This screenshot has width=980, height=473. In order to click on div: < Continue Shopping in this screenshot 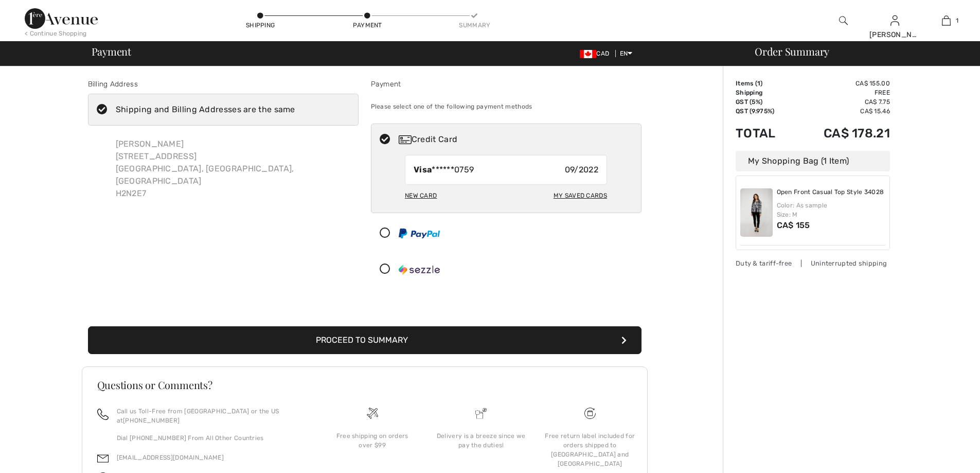, I will do `click(56, 34)`.